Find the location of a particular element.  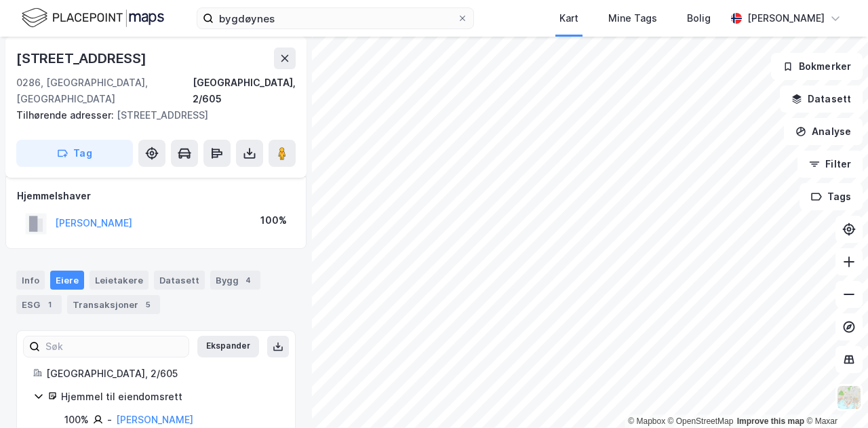

div: Leietakere is located at coordinates (119, 280).